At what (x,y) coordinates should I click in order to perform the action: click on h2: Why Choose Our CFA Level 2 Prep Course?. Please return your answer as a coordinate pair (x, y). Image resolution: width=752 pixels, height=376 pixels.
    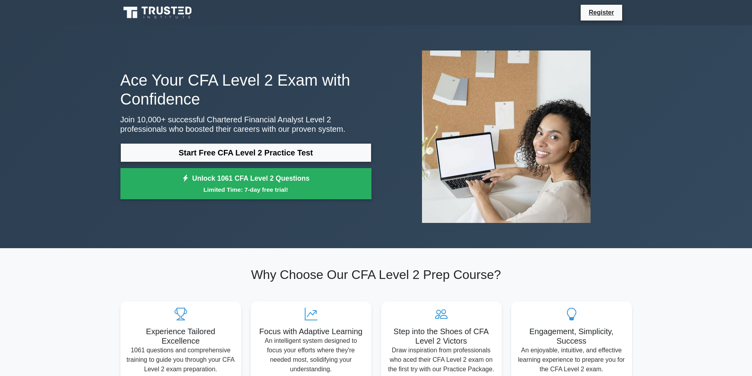
    Looking at the image, I should click on (376, 275).